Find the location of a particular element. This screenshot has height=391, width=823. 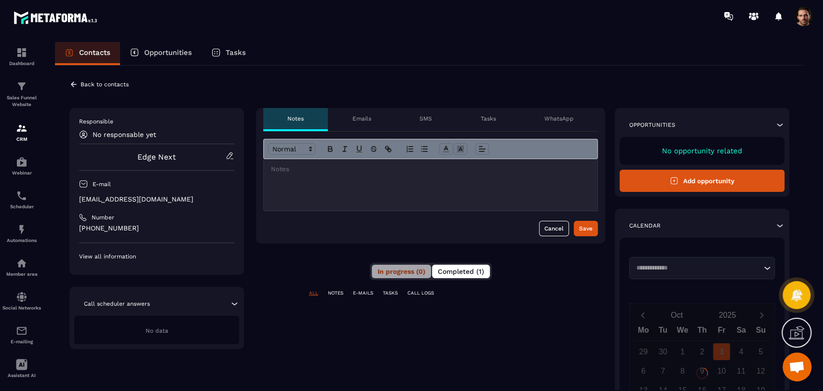

p: Sales Funnel Website is located at coordinates (22, 101).